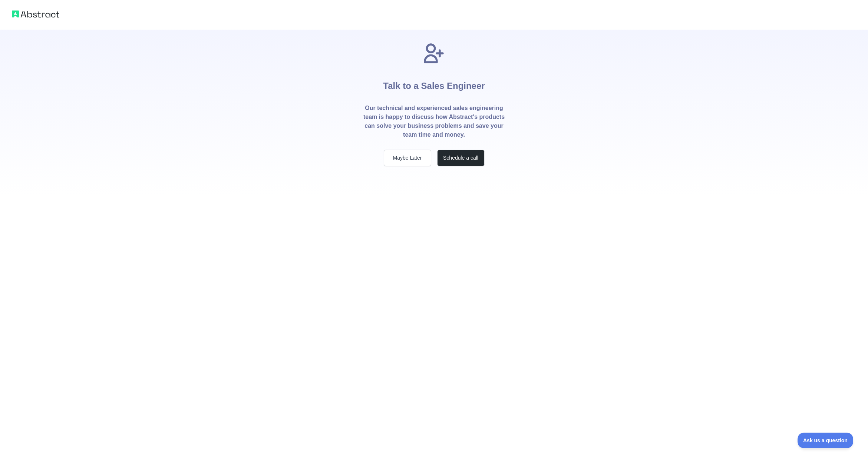 The height and width of the screenshot is (463, 868). Describe the element at coordinates (35, 14) in the screenshot. I see `img: Abstract logo` at that location.